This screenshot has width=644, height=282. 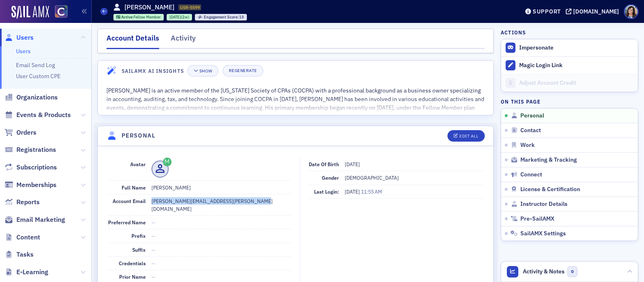 I want to click on span: 0, so click(x=572, y=271).